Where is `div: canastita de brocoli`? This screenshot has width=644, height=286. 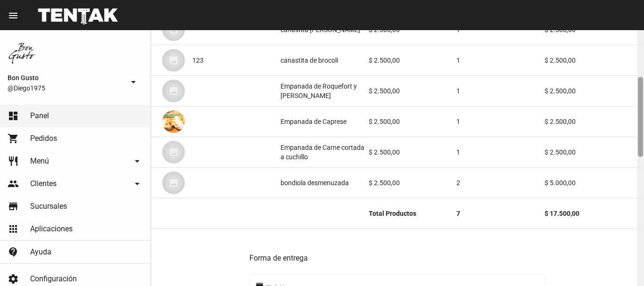 div: canastita de brocoli is located at coordinates (309, 61).